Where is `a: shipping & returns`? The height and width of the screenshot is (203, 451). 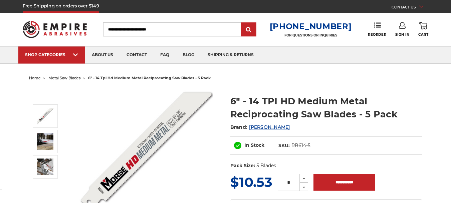 a: shipping & returns is located at coordinates (231, 55).